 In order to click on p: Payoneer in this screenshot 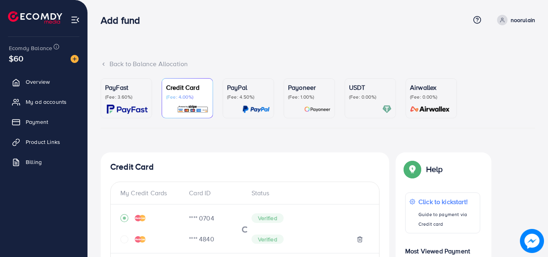, I will do `click(309, 87)`.